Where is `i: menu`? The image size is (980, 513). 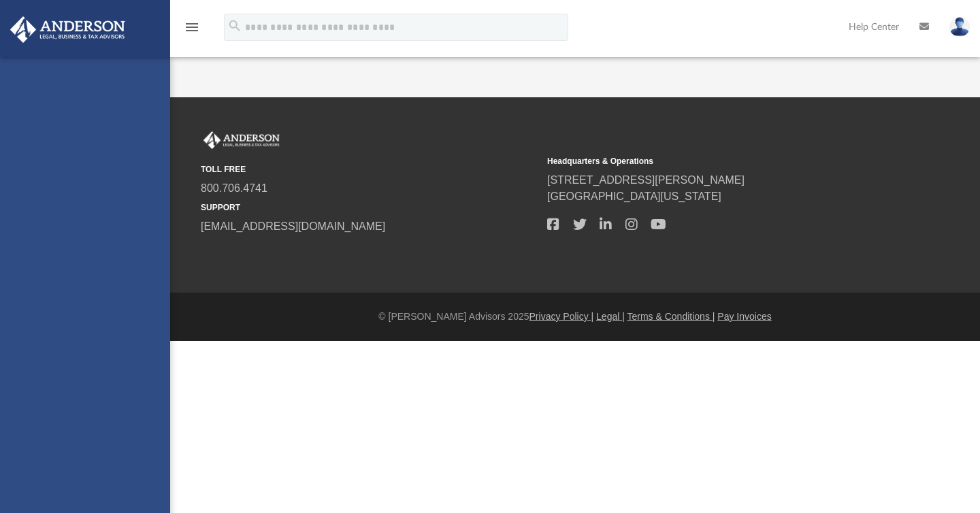
i: menu is located at coordinates (192, 28).